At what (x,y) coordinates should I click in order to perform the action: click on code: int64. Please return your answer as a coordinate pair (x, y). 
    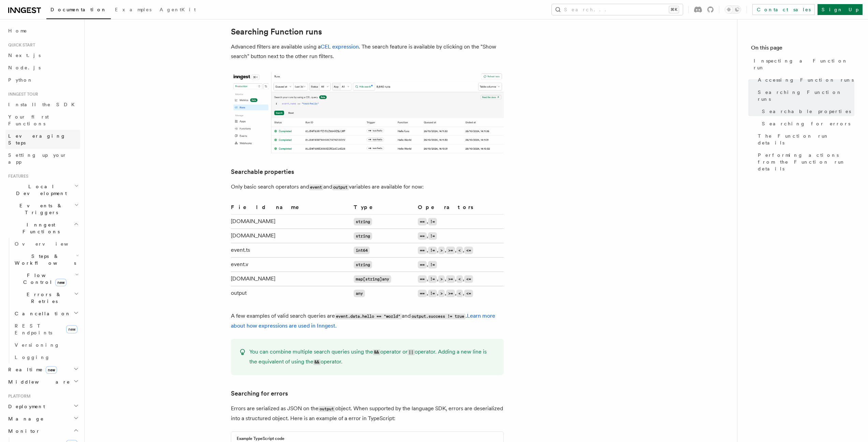
    Looking at the image, I should click on (361, 250).